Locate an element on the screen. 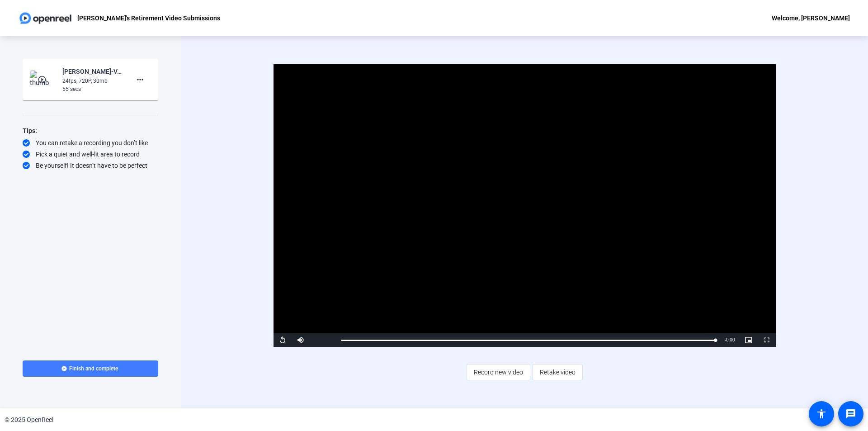 The image size is (868, 431). span: Finish and complete is located at coordinates (93, 369).